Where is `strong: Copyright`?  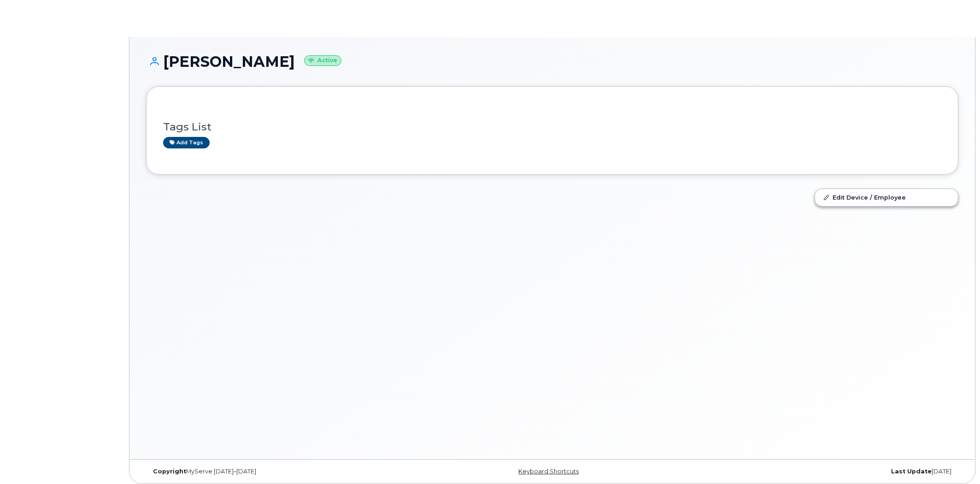
strong: Copyright is located at coordinates (170, 471).